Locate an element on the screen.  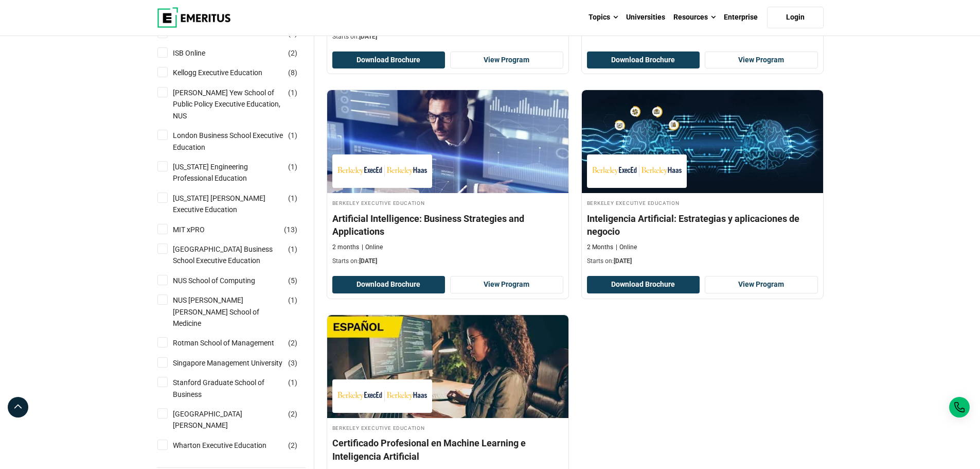
a: Kellogg Executive Education is located at coordinates (228, 73).